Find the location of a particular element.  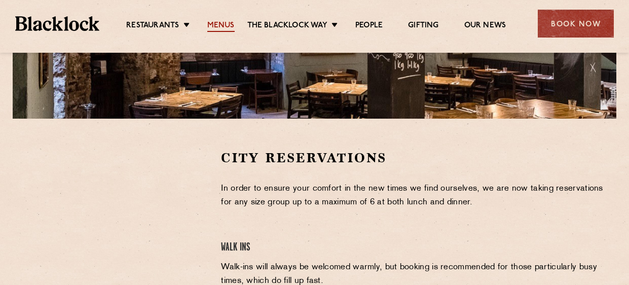

a: Our News is located at coordinates (485, 26).